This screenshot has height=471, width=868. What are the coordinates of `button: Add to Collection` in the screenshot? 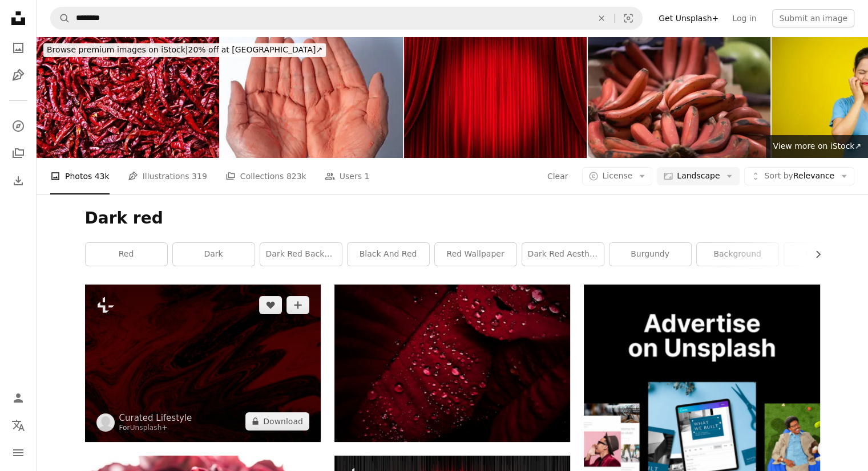 It's located at (298, 305).